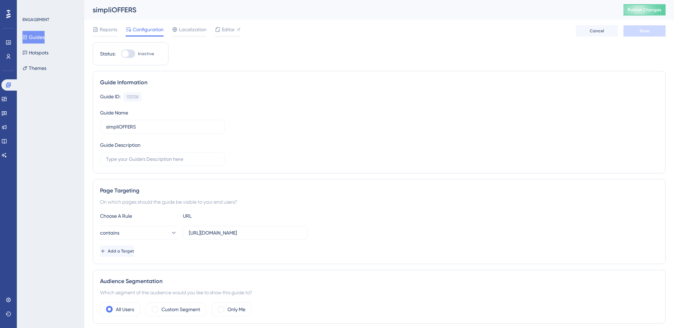 This screenshot has height=328, width=674. I want to click on input: Type your Guide’s Description here, so click(162, 159).